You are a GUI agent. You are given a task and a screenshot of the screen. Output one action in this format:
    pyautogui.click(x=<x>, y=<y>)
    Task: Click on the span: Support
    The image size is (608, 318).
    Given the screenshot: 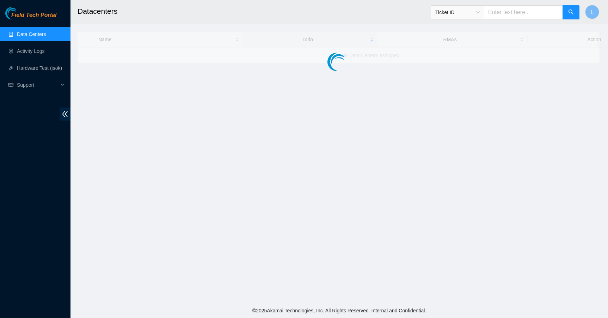 What is the action you would take?
    pyautogui.click(x=38, y=85)
    